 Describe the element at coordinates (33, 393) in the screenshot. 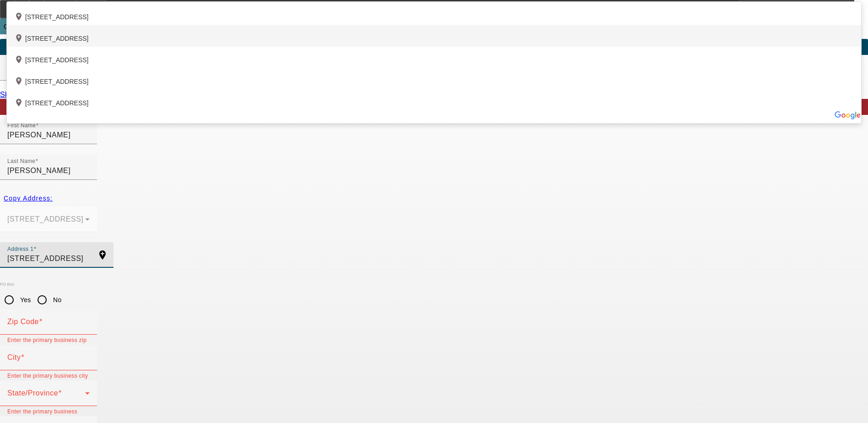

I see `mat-label: State/Province` at that location.